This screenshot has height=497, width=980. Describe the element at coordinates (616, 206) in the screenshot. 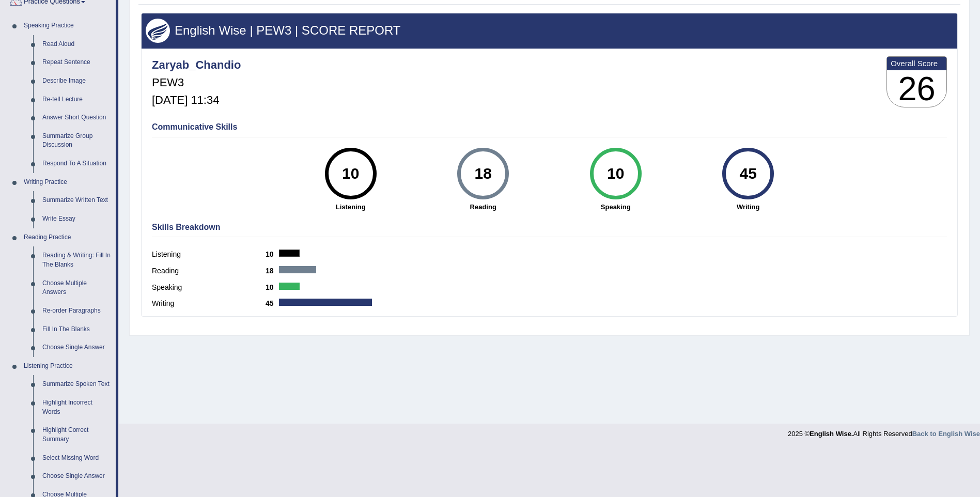

I see `strong: Speaking` at that location.